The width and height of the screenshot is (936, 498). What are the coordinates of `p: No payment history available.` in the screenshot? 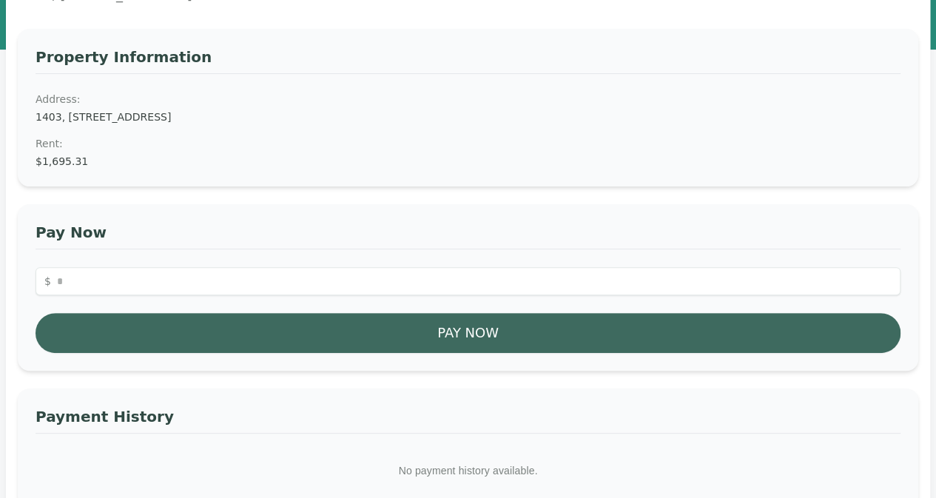 It's located at (468, 471).